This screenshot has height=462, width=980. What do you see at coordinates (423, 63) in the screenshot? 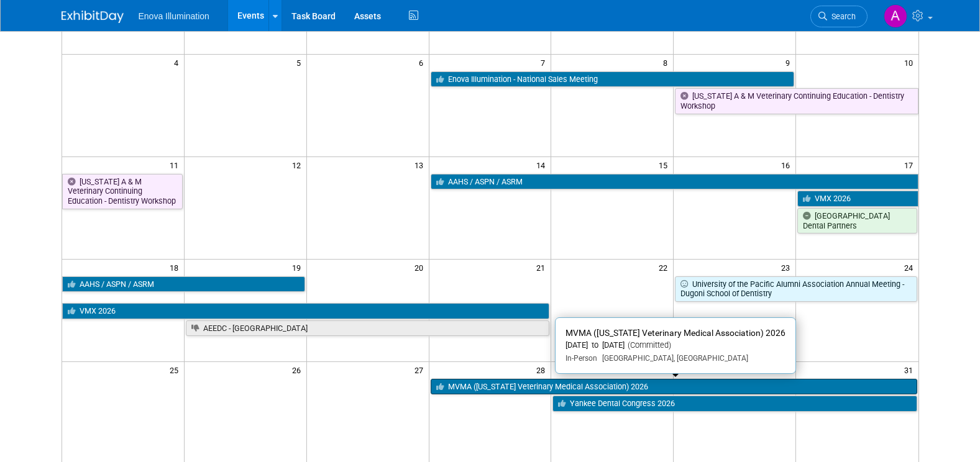
I see `span: 6` at bounding box center [423, 63].